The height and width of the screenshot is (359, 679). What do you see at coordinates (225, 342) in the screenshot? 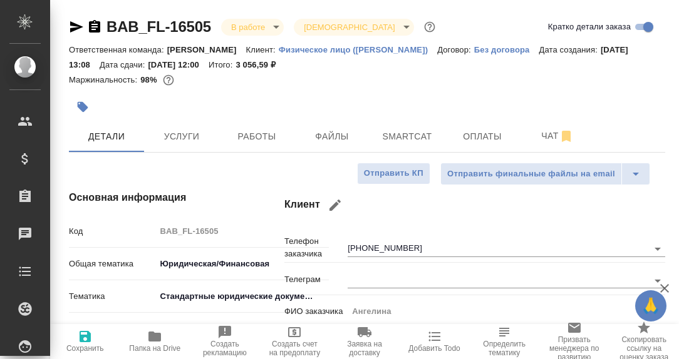
I see `button: Создать рекламацию` at bounding box center [225, 342].